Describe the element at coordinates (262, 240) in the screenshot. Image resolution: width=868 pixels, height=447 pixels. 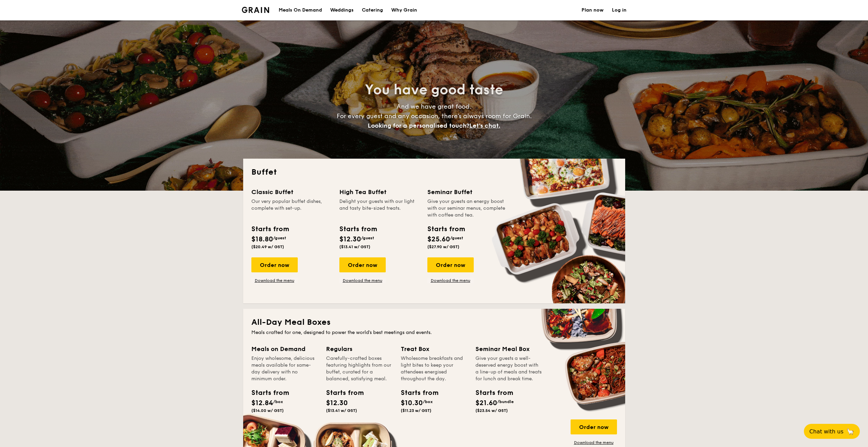
I see `span: $18.80` at that location.